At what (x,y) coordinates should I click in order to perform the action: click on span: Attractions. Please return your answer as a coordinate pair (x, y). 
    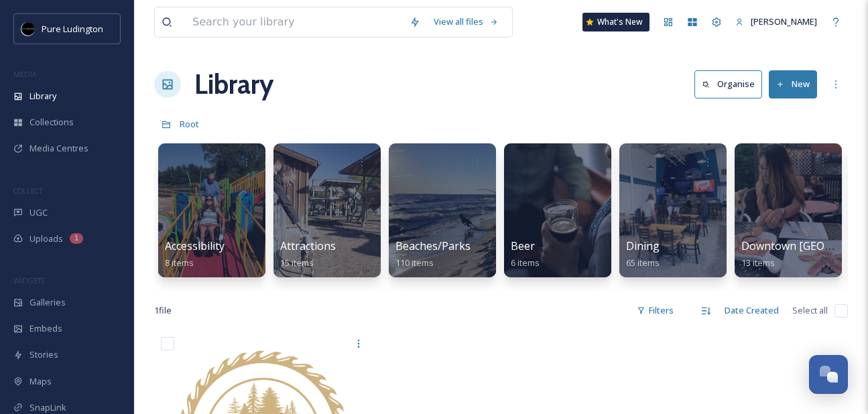
    Looking at the image, I should click on (307, 246).